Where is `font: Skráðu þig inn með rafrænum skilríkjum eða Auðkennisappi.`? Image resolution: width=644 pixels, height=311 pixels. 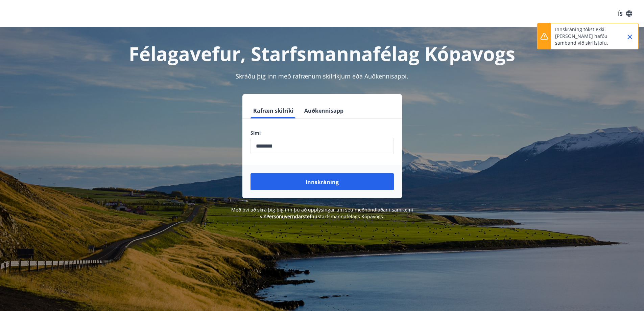
font: Skráðu þig inn með rafrænum skilríkjum eða Auðkennisappi. is located at coordinates (322, 76).